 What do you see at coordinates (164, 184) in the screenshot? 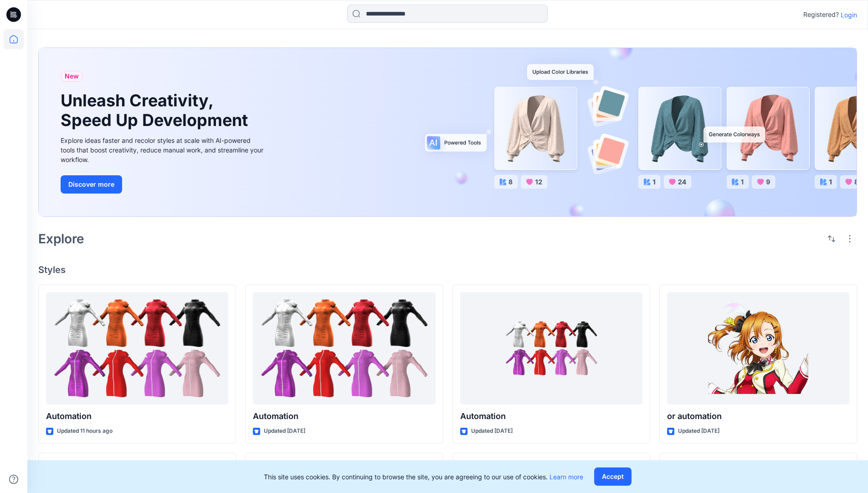
I see `a: Discover more` at bounding box center [164, 184].